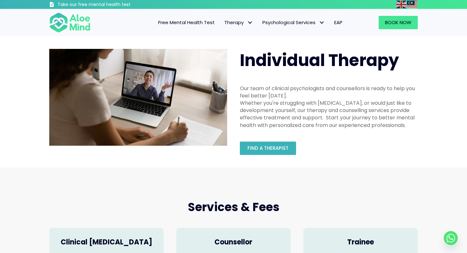  Describe the element at coordinates (412, 4) in the screenshot. I see `img: ms` at that location.